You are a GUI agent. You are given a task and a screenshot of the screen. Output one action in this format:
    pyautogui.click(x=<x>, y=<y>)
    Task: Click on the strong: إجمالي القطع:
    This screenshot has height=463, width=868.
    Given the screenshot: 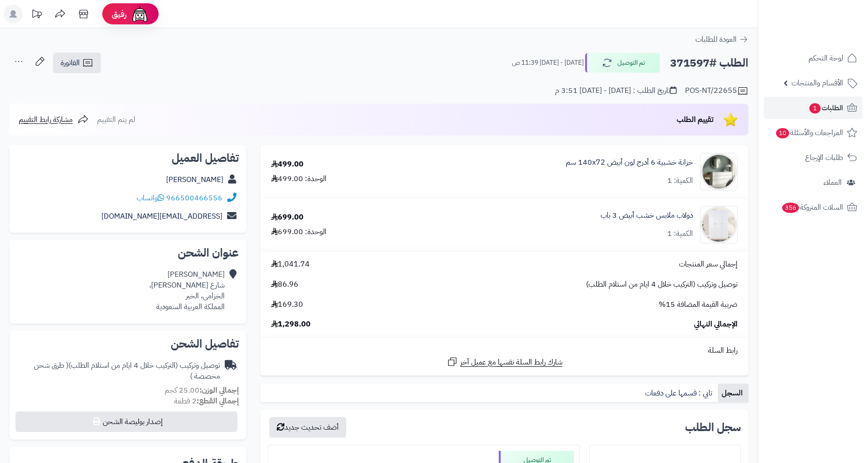 What is the action you would take?
    pyautogui.click(x=218, y=401)
    